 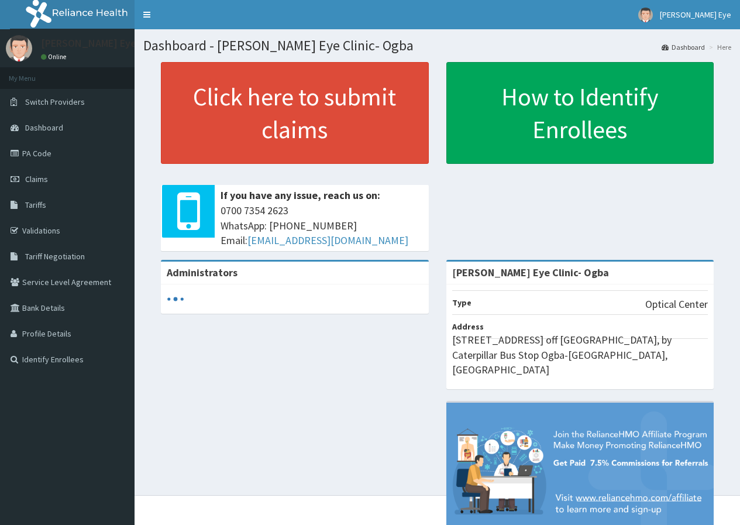 I want to click on span: Tariff Negotiation, so click(x=55, y=256).